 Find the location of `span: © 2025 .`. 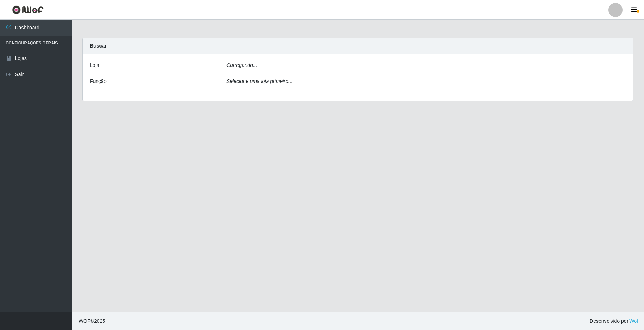

span: © 2025 . is located at coordinates (92, 321).